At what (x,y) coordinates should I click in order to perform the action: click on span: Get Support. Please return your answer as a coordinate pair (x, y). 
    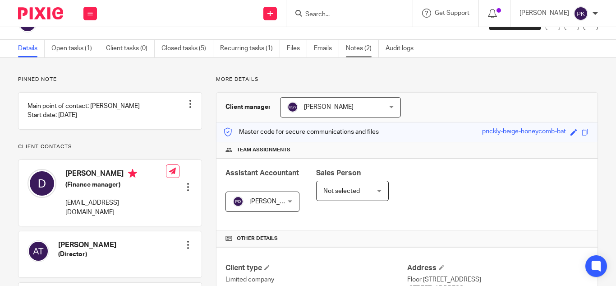
    Looking at the image, I should click on (452, 13).